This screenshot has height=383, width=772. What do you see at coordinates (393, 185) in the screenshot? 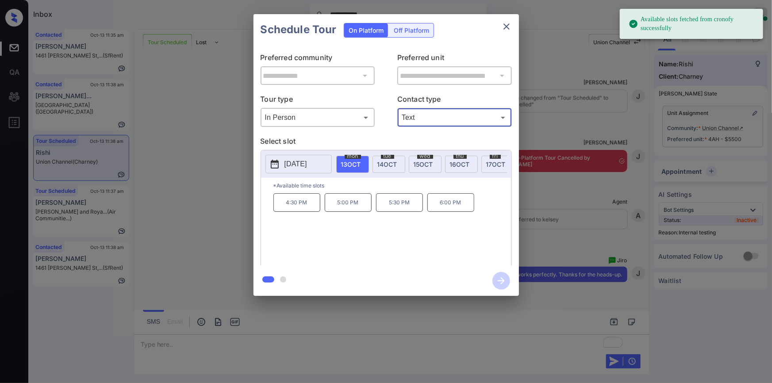
I see `p: *Available time slots` at bounding box center [393, 185].